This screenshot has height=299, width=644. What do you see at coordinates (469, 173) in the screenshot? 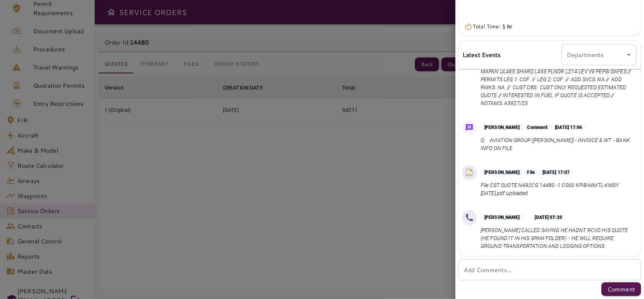
I see `img: PDF File` at bounding box center [469, 173].